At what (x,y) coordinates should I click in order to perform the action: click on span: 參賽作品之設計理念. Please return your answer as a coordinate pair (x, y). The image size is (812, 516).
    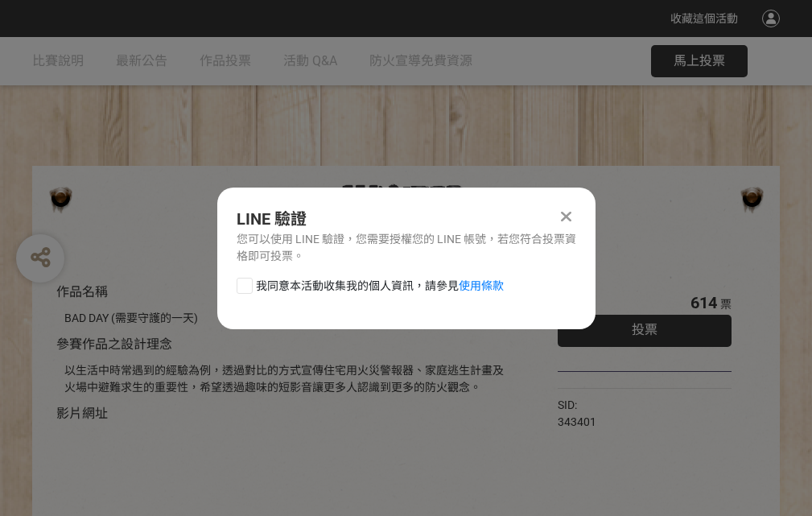
    Looking at the image, I should click on (114, 343).